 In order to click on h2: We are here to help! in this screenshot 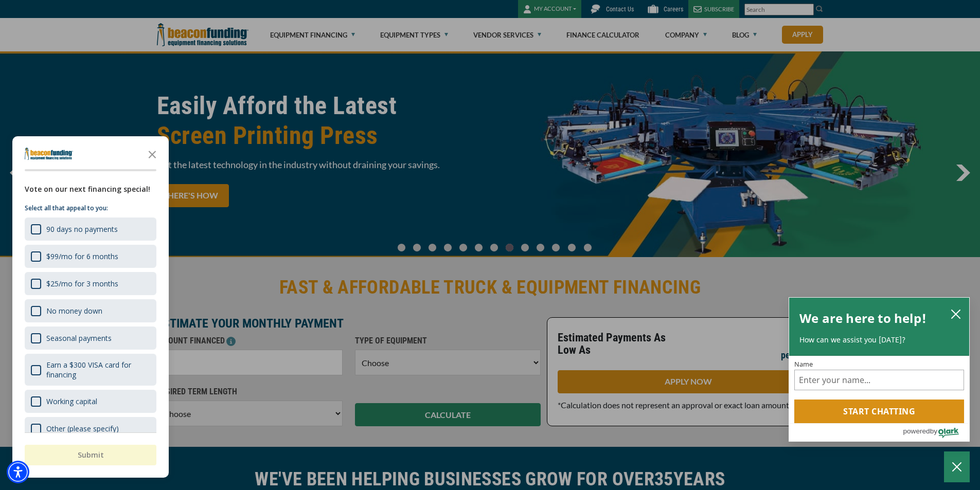, I will do `click(862, 318)`.